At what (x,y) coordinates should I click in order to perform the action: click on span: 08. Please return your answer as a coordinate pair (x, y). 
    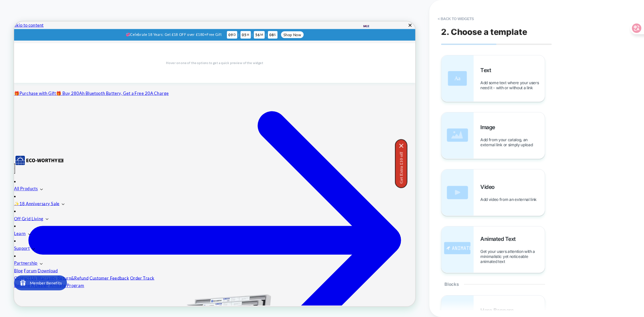
    Looking at the image, I should click on (343, 18).